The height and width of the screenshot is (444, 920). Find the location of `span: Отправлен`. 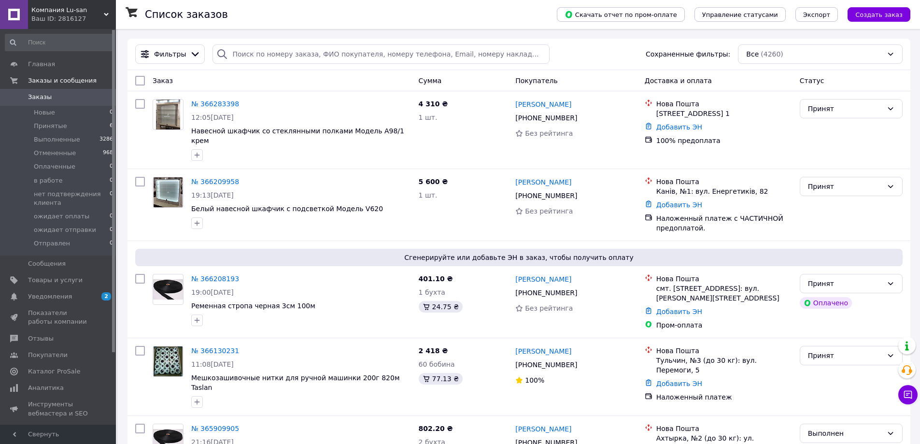

span: Отправлен is located at coordinates (52, 243).